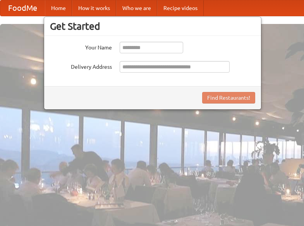 Image resolution: width=304 pixels, height=226 pixels. Describe the element at coordinates (180, 8) in the screenshot. I see `a: Recipe videos` at that location.